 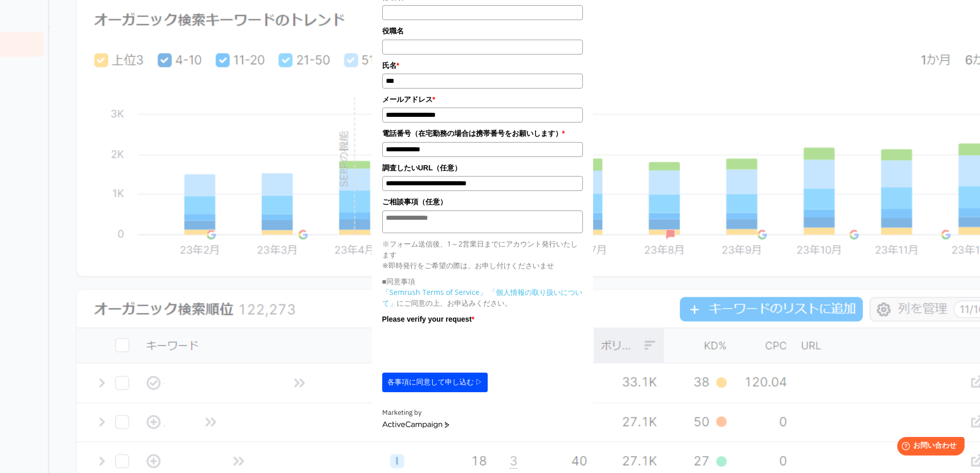 What do you see at coordinates (483, 254) in the screenshot?
I see `p: ※フォーム送信後、1～2営業日までにアカウント発行いたします ※即時発行をご希望の際は、お申し付けくださいませ` at bounding box center [483, 254].